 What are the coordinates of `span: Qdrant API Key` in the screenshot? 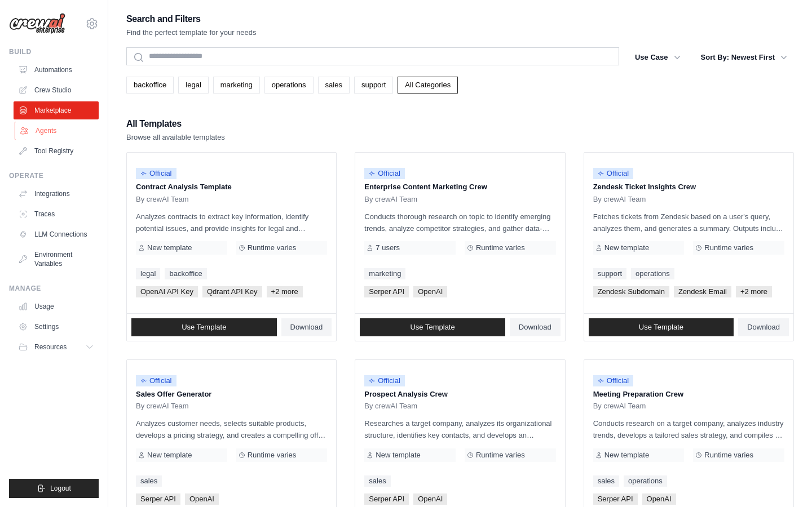 It's located at (232, 292).